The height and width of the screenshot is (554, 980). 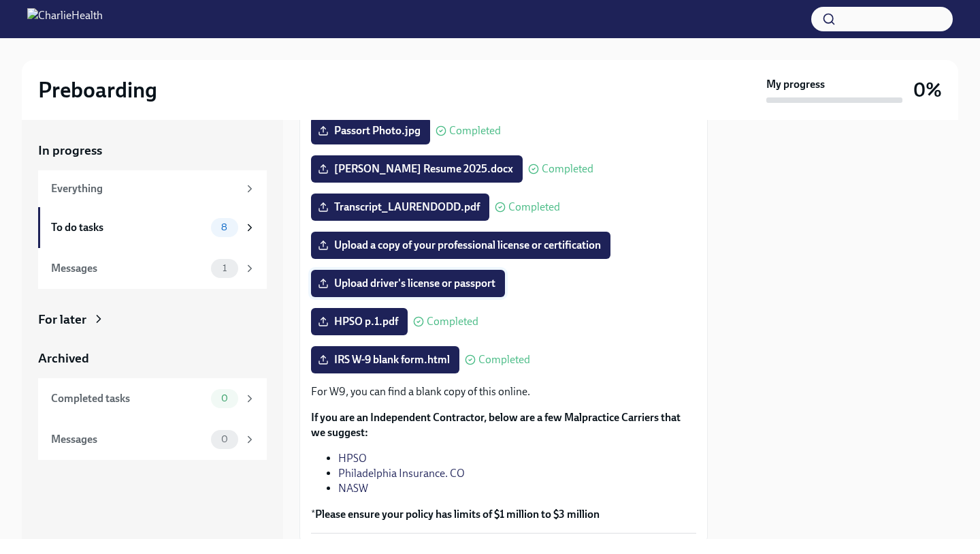 What do you see at coordinates (386, 360) in the screenshot?
I see `span: IRS W-9 blank form.html` at bounding box center [386, 360].